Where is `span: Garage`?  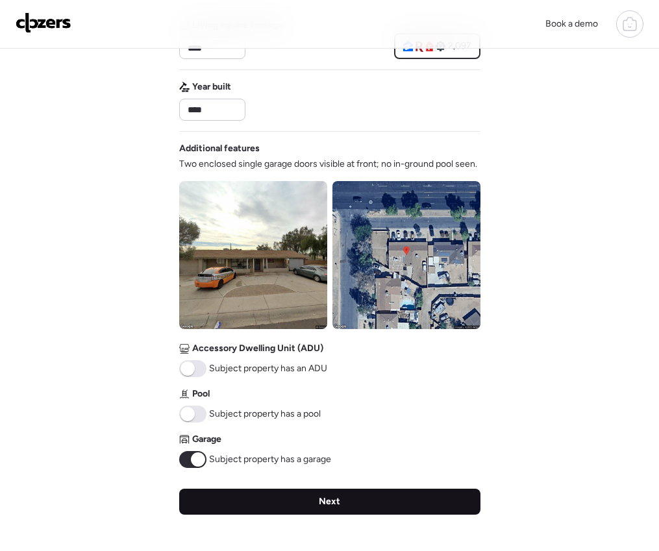
span: Garage is located at coordinates (206, 439).